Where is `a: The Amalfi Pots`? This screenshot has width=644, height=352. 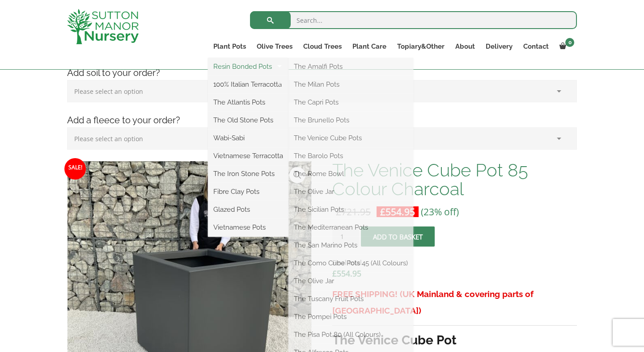 a: The Amalfi Pots is located at coordinates (350, 66).